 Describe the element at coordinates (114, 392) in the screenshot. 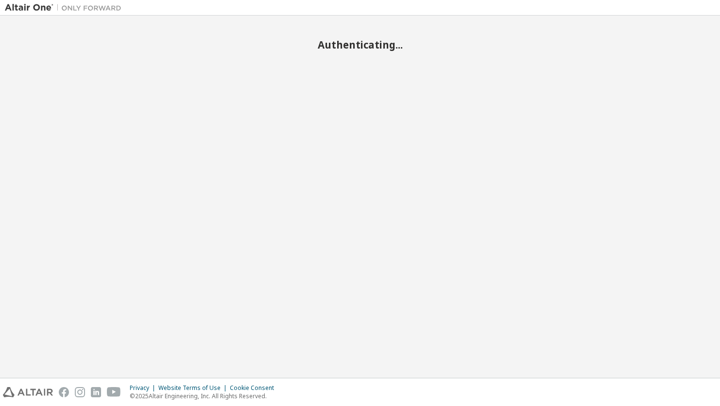

I see `img: youtube.svg` at that location.